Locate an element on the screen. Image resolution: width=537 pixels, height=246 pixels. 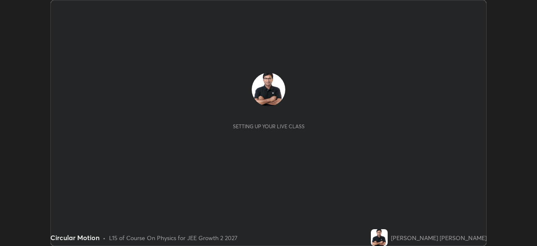
div: L15 of Course On Physics for JEE Growth 2 2027 is located at coordinates (173, 237).